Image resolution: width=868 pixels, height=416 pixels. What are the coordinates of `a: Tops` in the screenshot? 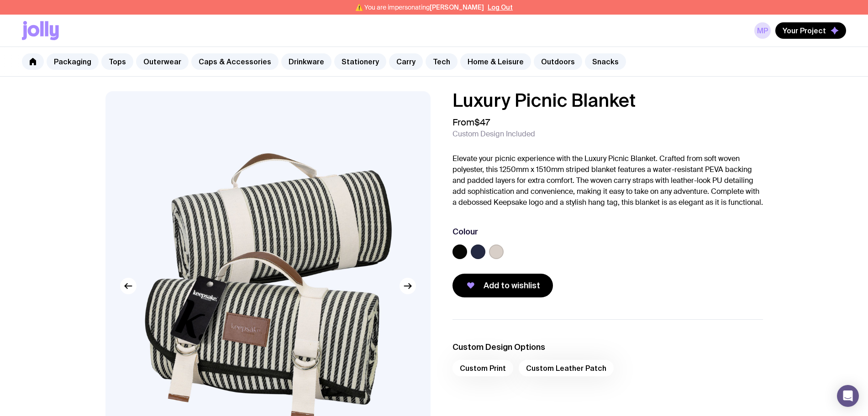 It's located at (117, 62).